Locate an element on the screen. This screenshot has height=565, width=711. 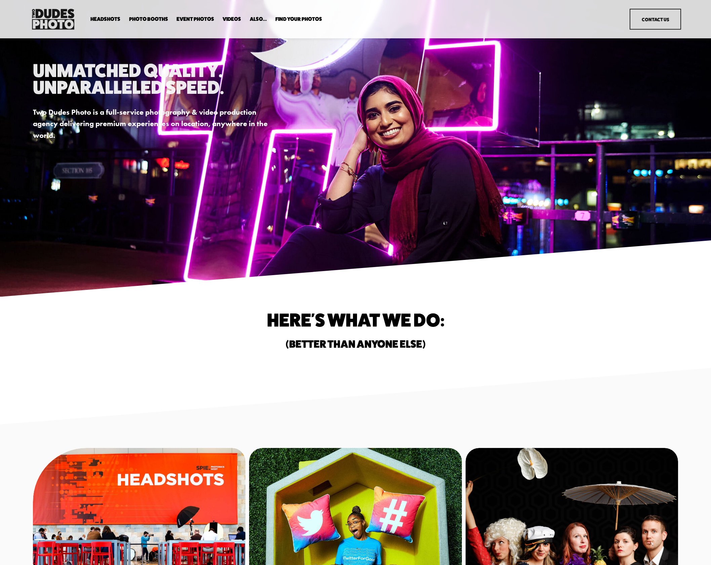
span: Find Your Photos is located at coordinates (298, 19).